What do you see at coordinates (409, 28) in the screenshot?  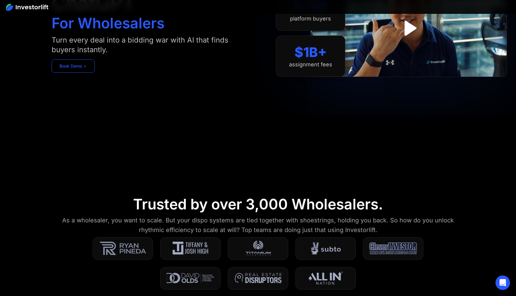 I see `a: open lightbox` at bounding box center [409, 28].